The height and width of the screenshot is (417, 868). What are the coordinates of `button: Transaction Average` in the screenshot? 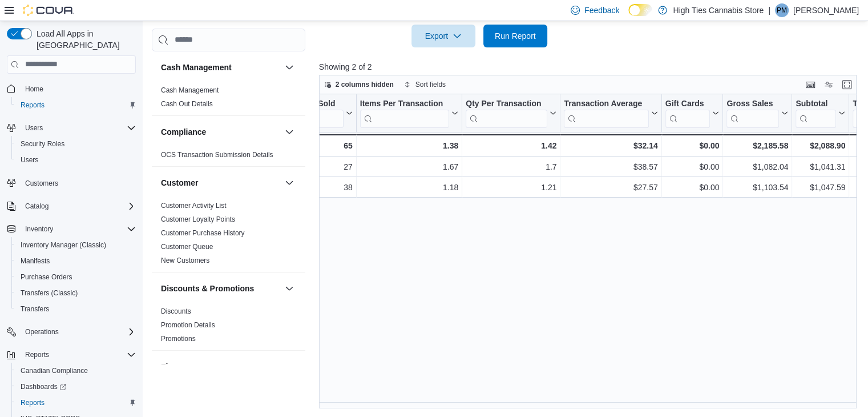 It's located at (611, 112).